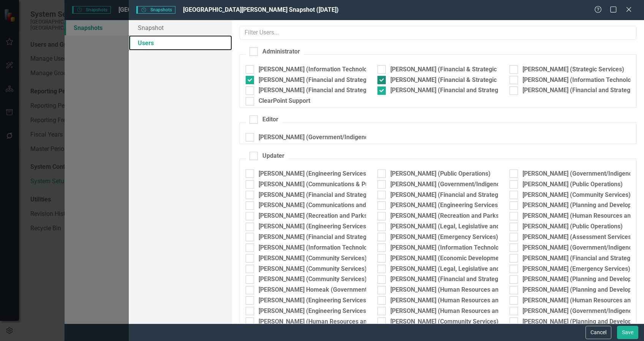  Describe the element at coordinates (180, 27) in the screenshot. I see `a: Snapshot` at that location.